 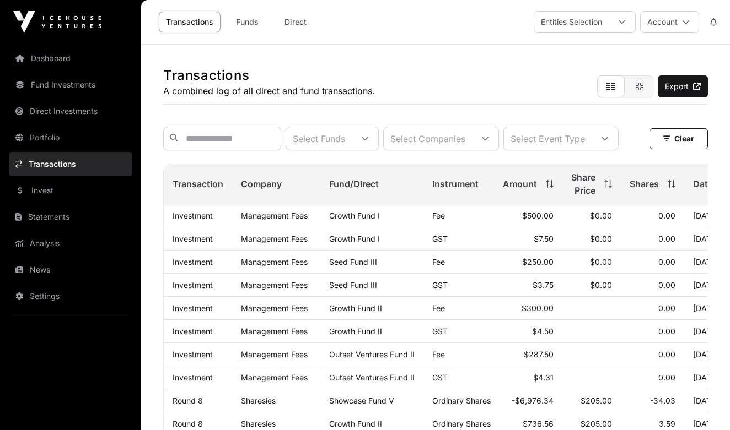 I want to click on td: $250.00, so click(x=528, y=262).